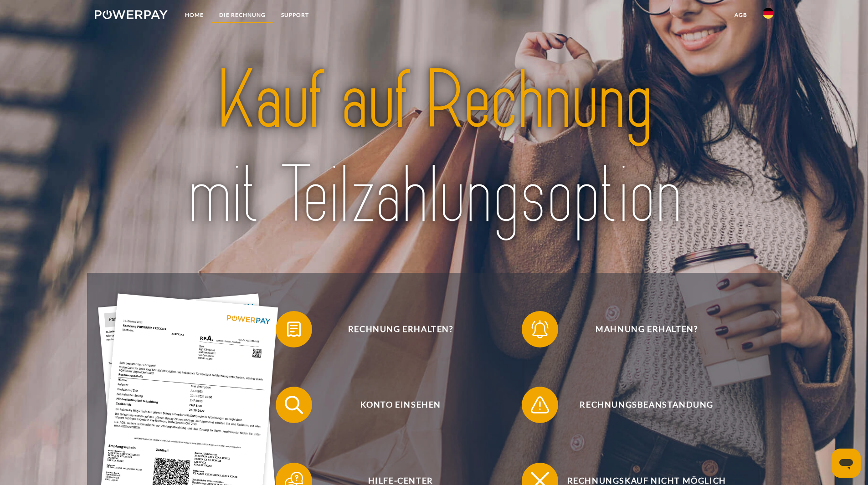  I want to click on a: Rechnungsbeanstandung, so click(640, 405).